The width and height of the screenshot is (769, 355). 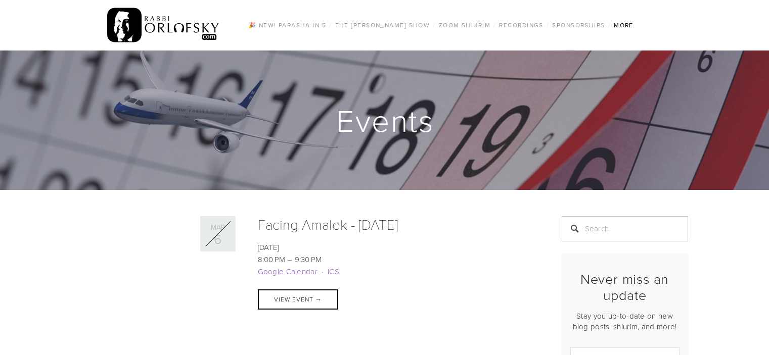 What do you see at coordinates (625, 321) in the screenshot?
I see `p: Stay you up-to-date on new blog posts, shiurim, and more!` at bounding box center [625, 321].